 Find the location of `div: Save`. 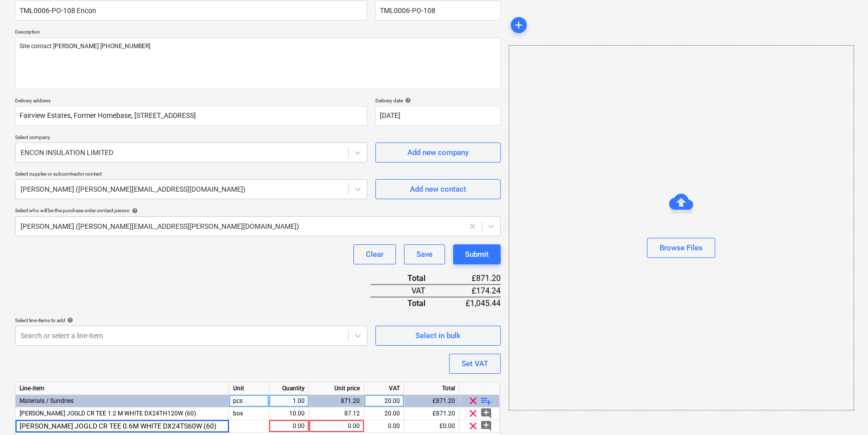

div: Save is located at coordinates (425, 254).